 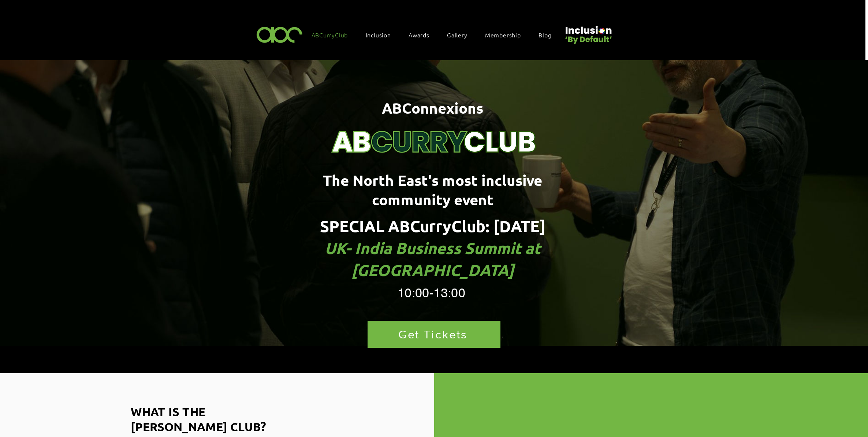 What do you see at coordinates (405, 226) in the screenshot?
I see `span: SPECIAL ABCurryClub:` at bounding box center [405, 226].